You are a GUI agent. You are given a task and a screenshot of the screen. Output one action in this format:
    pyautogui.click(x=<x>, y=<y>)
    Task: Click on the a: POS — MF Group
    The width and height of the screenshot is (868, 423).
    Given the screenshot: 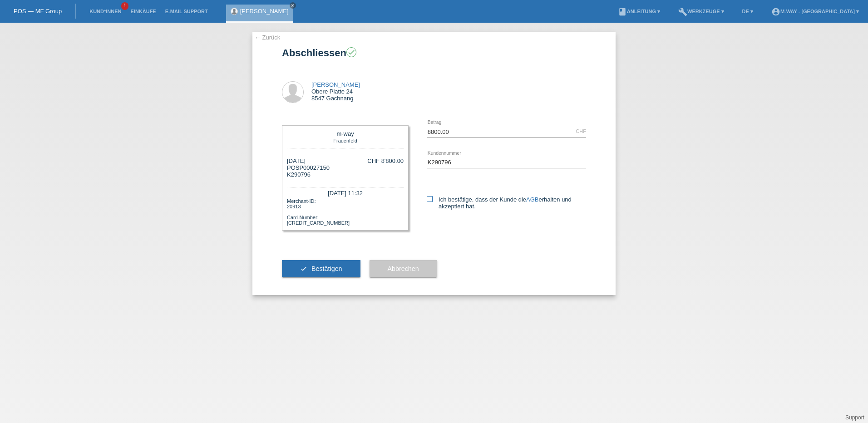 What is the action you would take?
    pyautogui.click(x=38, y=11)
    